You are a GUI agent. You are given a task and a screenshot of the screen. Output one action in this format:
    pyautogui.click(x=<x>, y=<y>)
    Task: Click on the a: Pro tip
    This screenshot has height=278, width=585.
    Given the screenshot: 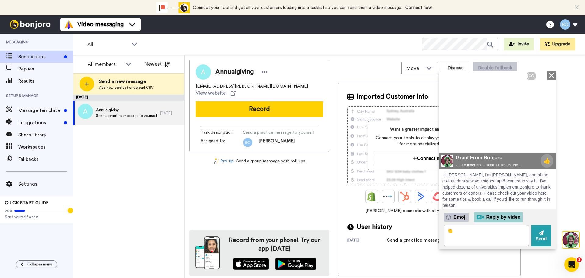 What is the action you would take?
    pyautogui.click(x=224, y=161)
    